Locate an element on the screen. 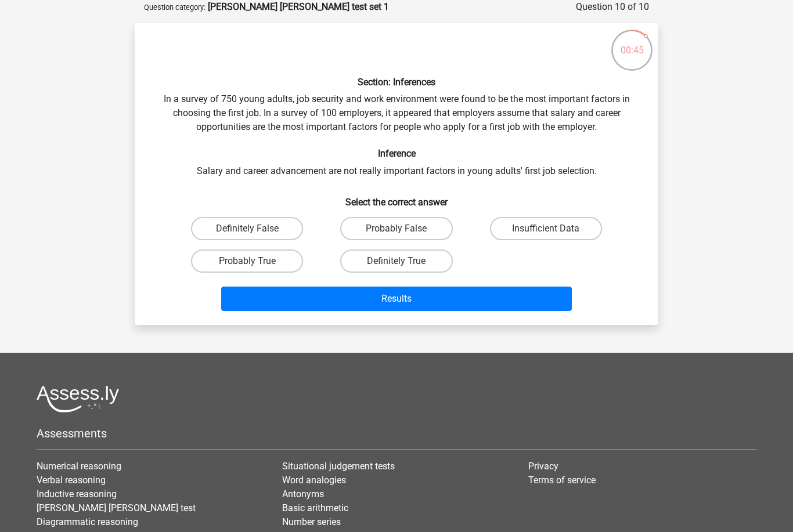 Image resolution: width=793 pixels, height=532 pixels. button: Results is located at coordinates (396, 299).